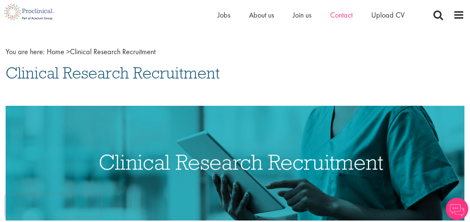 The height and width of the screenshot is (222, 470). Describe the element at coordinates (341, 15) in the screenshot. I see `a: Contact` at that location.